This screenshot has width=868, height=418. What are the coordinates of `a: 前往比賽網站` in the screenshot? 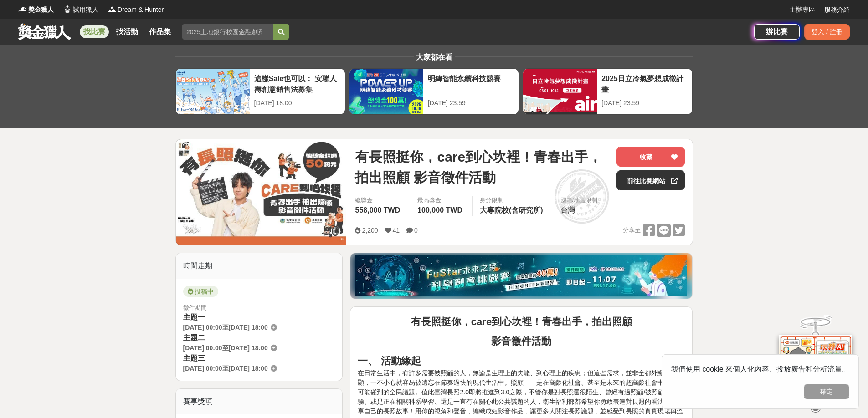 It's located at (651, 180).